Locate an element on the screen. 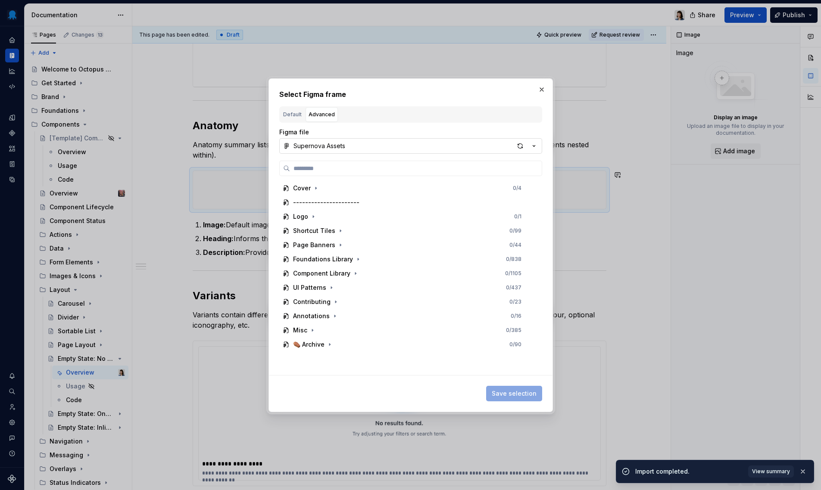  div: Annotations is located at coordinates (311, 316).